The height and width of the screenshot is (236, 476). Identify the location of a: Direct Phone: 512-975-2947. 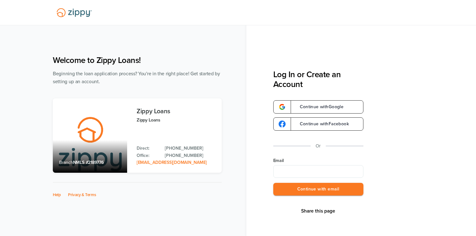
(190, 148).